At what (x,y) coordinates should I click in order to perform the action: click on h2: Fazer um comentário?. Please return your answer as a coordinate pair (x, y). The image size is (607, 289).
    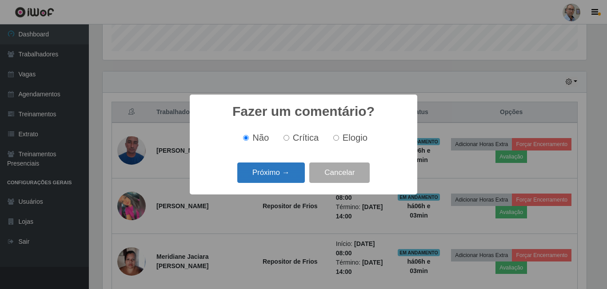
    Looking at the image, I should click on (303, 111).